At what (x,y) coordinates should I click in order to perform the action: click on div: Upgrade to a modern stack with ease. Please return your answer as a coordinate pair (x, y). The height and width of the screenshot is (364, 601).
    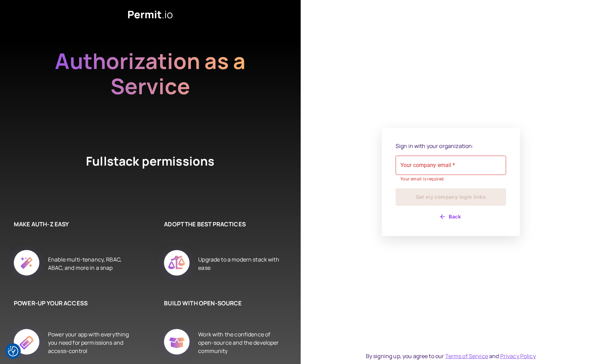
    Looking at the image, I should click on (239, 264).